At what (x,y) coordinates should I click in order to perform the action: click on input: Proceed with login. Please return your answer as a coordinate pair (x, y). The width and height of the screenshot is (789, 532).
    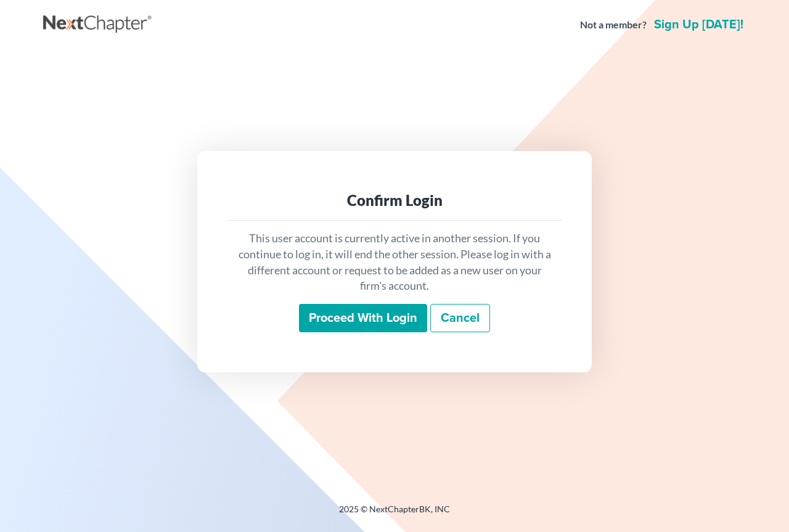
    Looking at the image, I should click on (363, 318).